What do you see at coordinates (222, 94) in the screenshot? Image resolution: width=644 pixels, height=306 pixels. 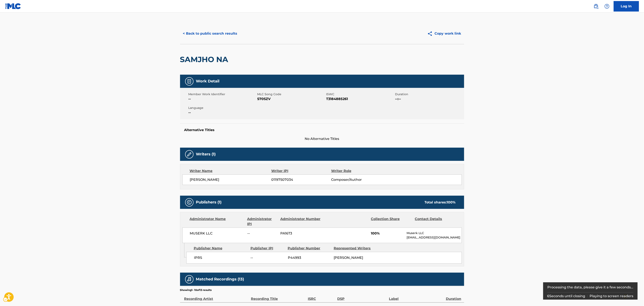 I see `span: Member Work Identifier` at bounding box center [222, 94].